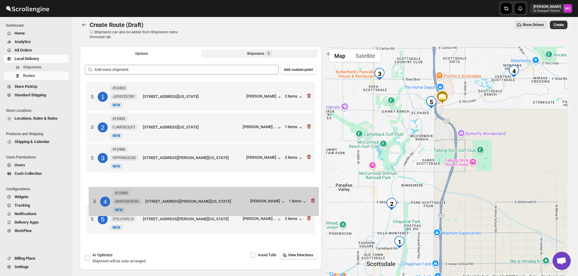 The height and width of the screenshot is (276, 578). I want to click on button: Analytics, so click(36, 42).